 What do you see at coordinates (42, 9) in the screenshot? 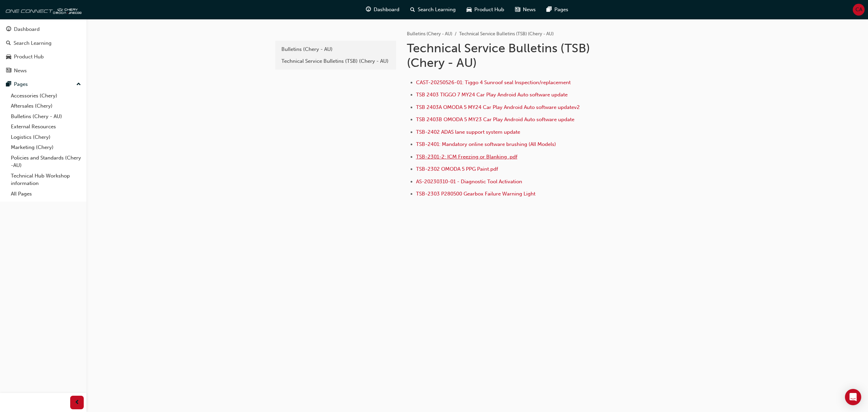
I see `img: oneconnect` at bounding box center [42, 9].